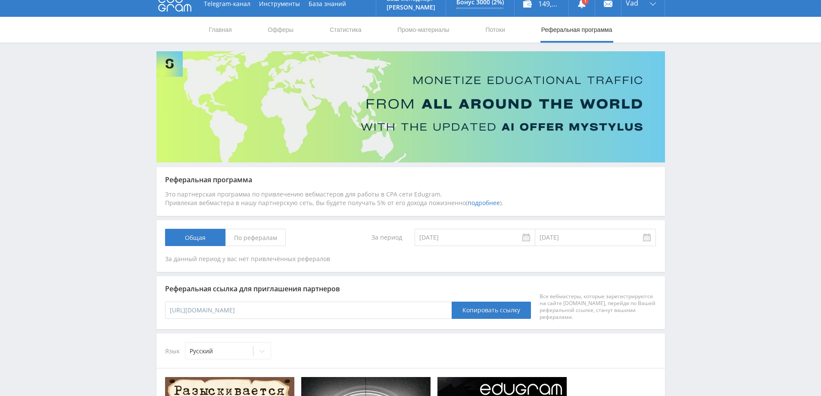 Image resolution: width=821 pixels, height=396 pixels. I want to click on a: Реферальная программа, so click(577, 30).